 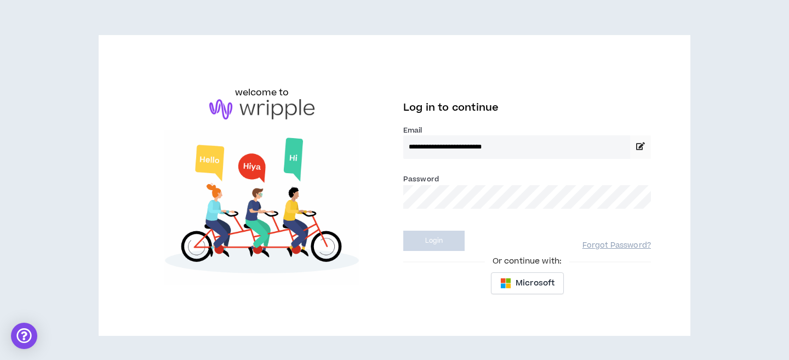 I want to click on label: Email, so click(x=527, y=130).